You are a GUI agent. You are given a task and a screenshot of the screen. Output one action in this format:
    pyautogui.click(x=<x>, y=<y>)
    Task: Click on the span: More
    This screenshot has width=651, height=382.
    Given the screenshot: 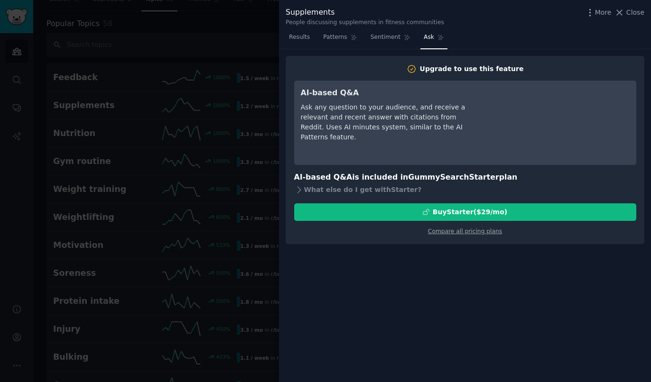 What is the action you would take?
    pyautogui.click(x=603, y=12)
    